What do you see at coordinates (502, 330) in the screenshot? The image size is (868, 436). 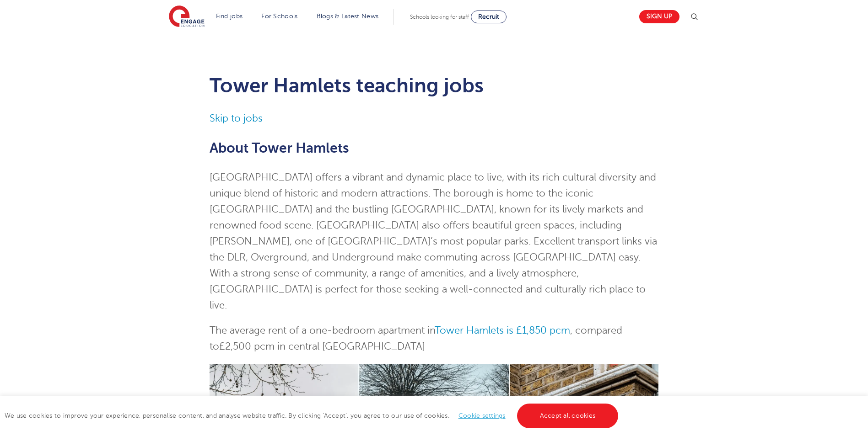 I see `span: Tower Hamlets is £1,850 pcm` at bounding box center [502, 330].